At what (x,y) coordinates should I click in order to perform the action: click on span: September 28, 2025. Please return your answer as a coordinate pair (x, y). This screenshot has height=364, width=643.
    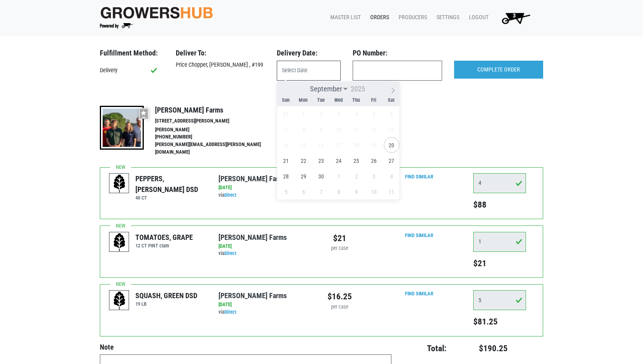
    Looking at the image, I should click on (286, 176).